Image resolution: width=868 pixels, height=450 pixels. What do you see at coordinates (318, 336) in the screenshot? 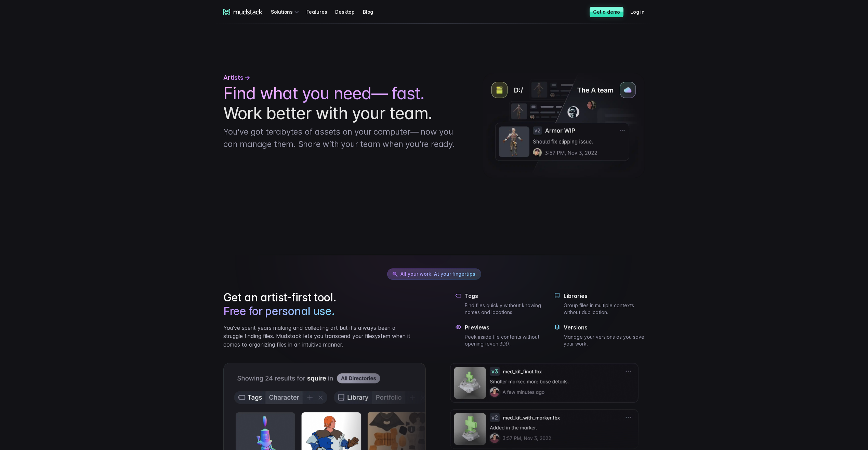
I see `p: You've spent years making and collecting art but it's always been a struggle finding files. Mudst...` at bounding box center [318, 336].